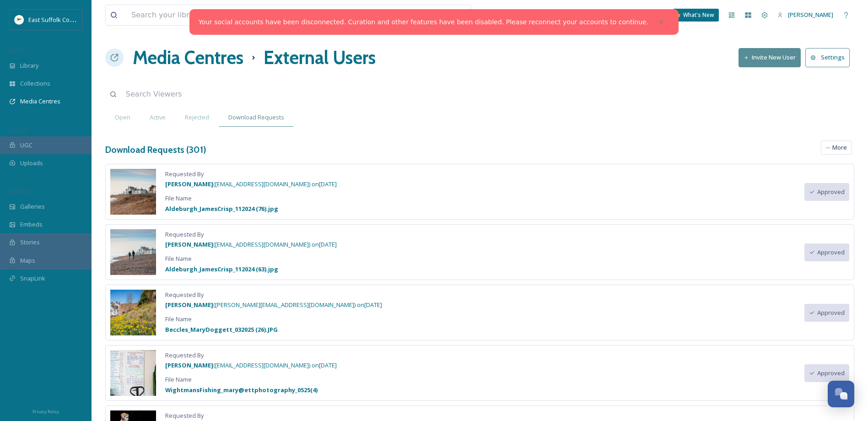 This screenshot has height=421, width=868. Describe the element at coordinates (123, 117) in the screenshot. I see `span: Open` at that location.